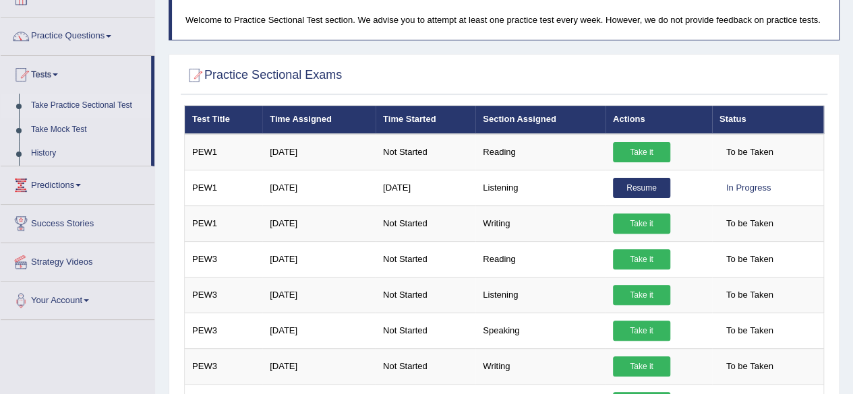 This screenshot has height=394, width=853. What do you see at coordinates (319, 120) in the screenshot?
I see `th: Time Assigned` at bounding box center [319, 120].